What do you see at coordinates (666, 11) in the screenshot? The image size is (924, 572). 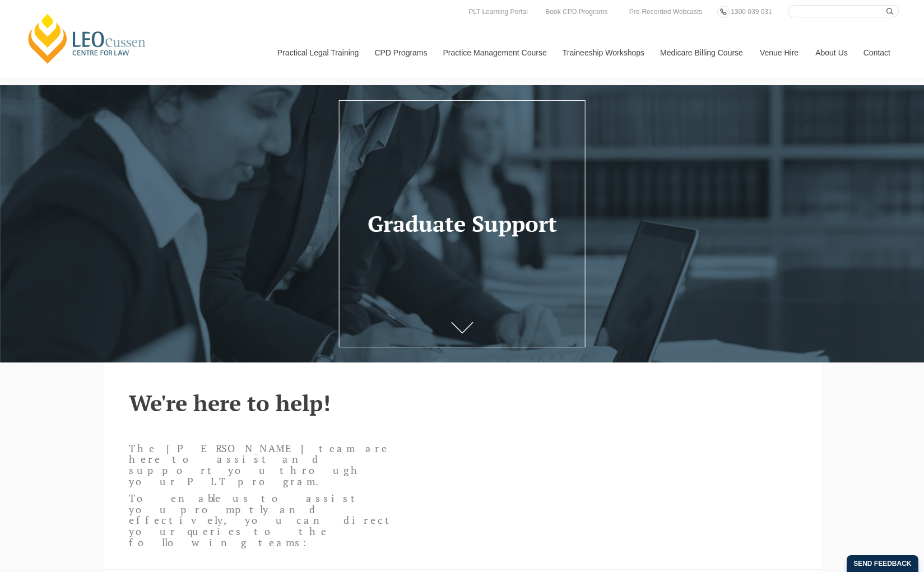 I see `a: Pre-Recorded Webcasts` at bounding box center [666, 11].